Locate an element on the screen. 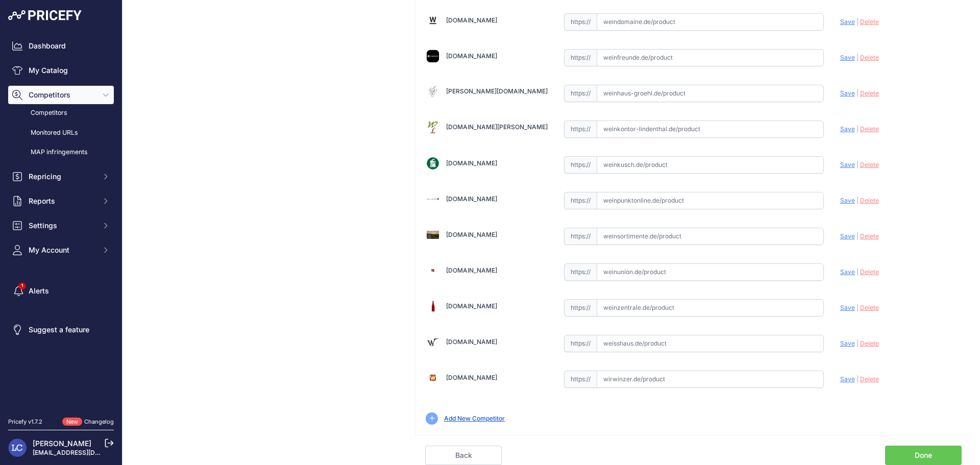 The height and width of the screenshot is (465, 980). input: weinkusch.de/product is located at coordinates (710, 165).